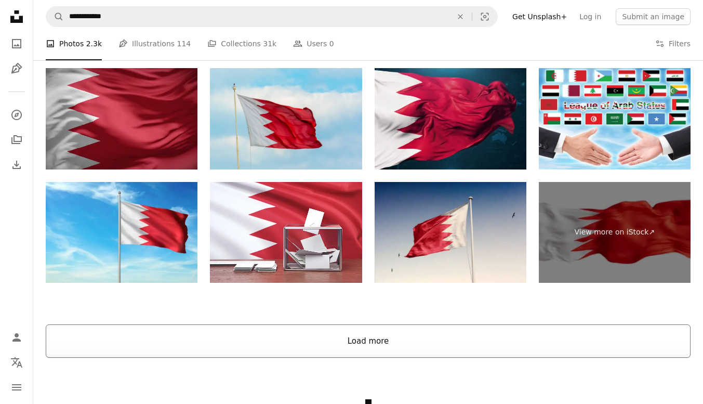 The image size is (703, 404). What do you see at coordinates (270, 44) in the screenshot?
I see `span: 31k` at bounding box center [270, 44].